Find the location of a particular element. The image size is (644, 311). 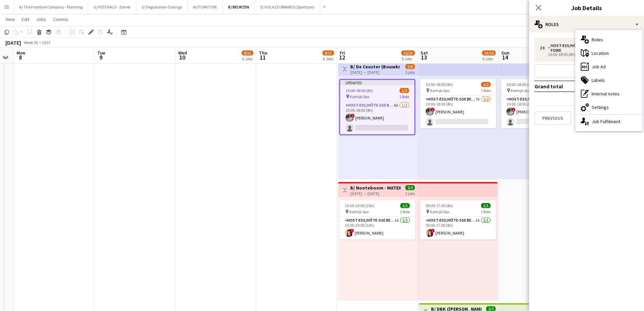

div: 8 Jobs is located at coordinates (408, 58).